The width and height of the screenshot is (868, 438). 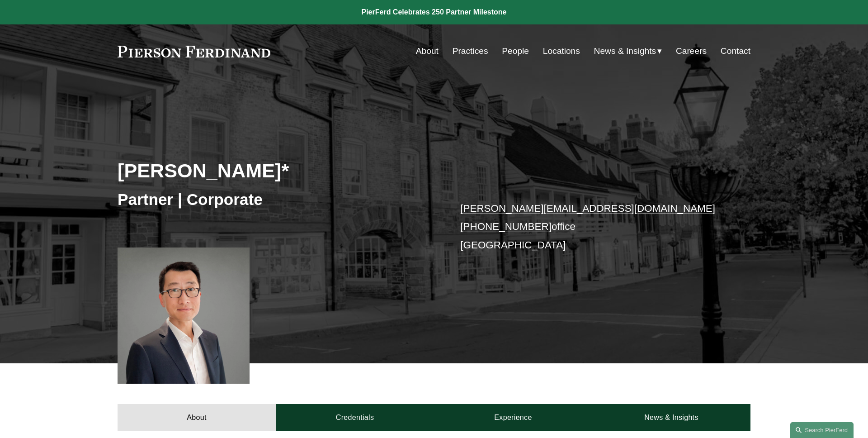 What do you see at coordinates (470, 52) in the screenshot?
I see `a: Practices` at bounding box center [470, 52].